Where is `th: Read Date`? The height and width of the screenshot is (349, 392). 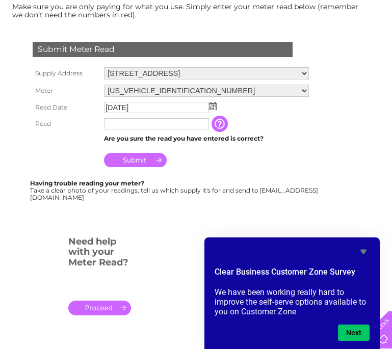 th: Read Date is located at coordinates (66, 107).